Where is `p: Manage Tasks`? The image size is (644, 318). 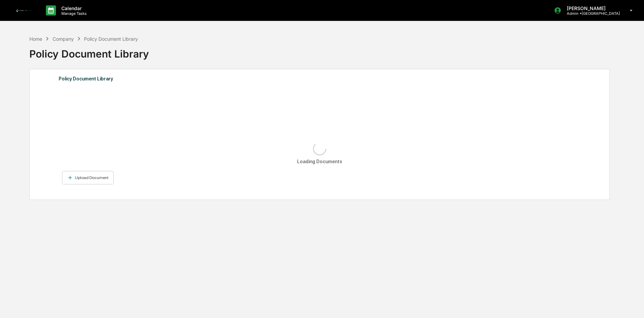
p: Manage Tasks is located at coordinates (73, 13).